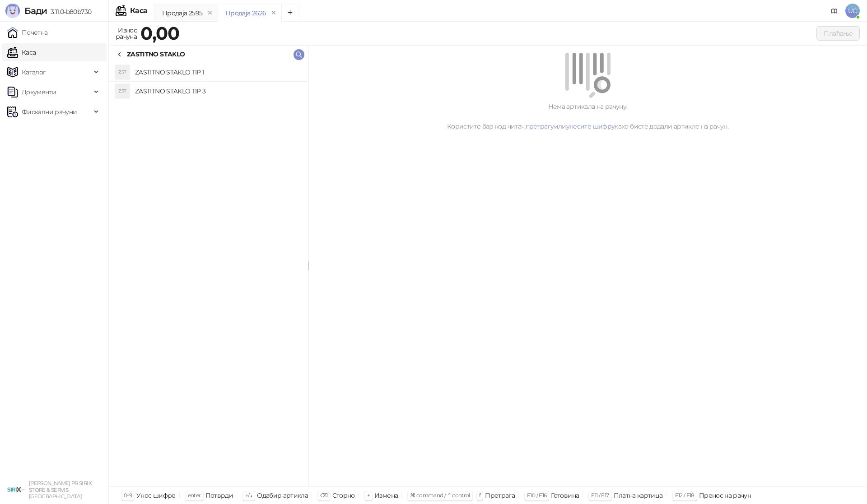 This screenshot has width=867, height=504. What do you see at coordinates (219, 496) in the screenshot?
I see `div: Потврди` at bounding box center [219, 496].